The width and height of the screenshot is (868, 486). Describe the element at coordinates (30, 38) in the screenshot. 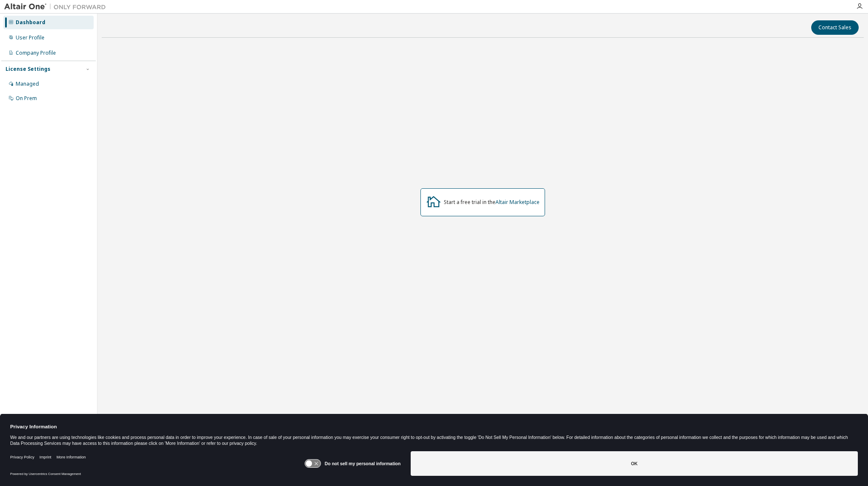

I see `div: User Profile` at that location.